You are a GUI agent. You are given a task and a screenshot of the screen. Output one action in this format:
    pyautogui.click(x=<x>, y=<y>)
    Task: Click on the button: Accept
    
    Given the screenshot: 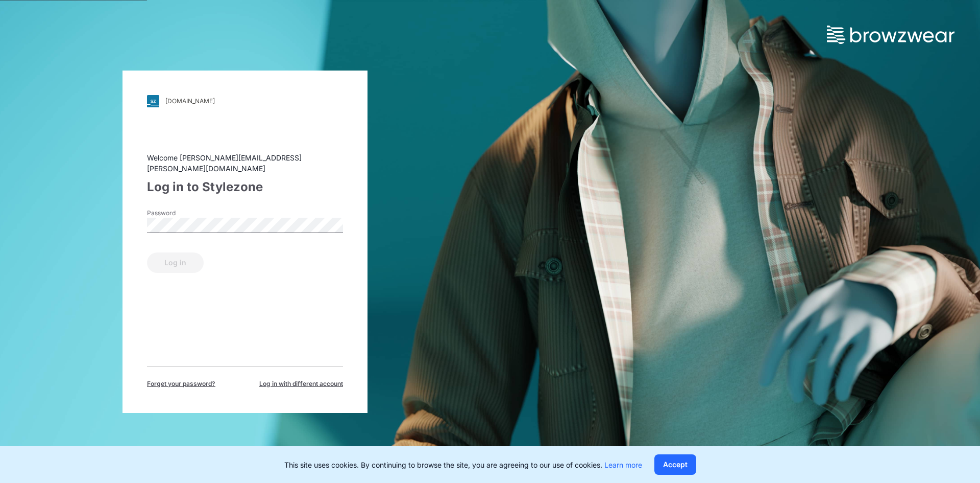 What is the action you would take?
    pyautogui.click(x=676, y=464)
    